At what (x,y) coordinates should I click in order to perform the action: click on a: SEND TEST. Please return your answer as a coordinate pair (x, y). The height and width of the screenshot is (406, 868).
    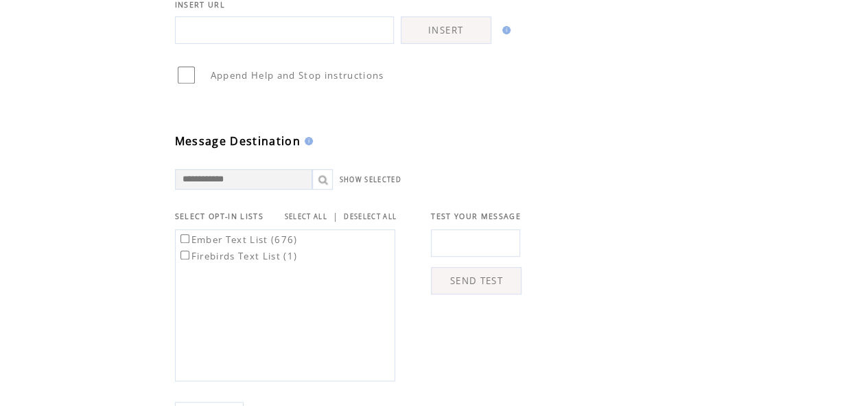
    Looking at the image, I should click on (476, 281).